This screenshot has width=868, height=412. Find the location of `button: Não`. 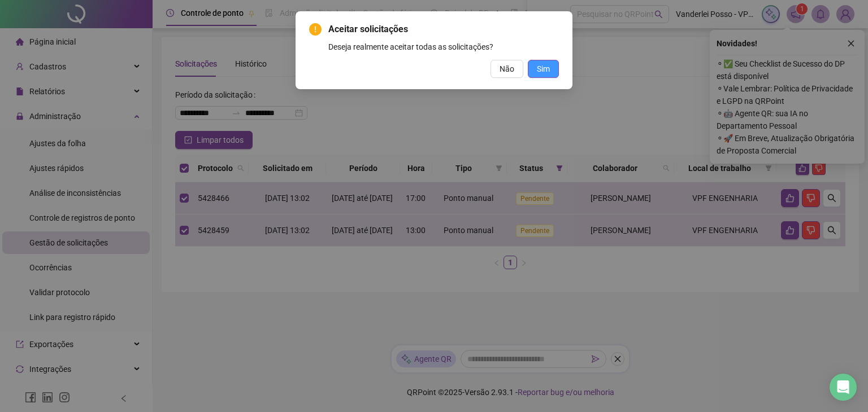

button: Não is located at coordinates (507, 69).